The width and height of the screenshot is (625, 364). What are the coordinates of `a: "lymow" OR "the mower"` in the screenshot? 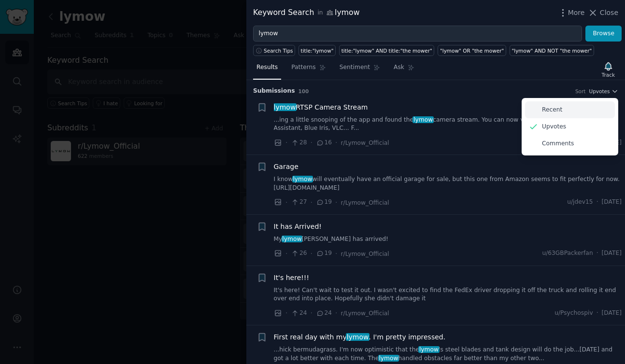 It's located at (472, 50).